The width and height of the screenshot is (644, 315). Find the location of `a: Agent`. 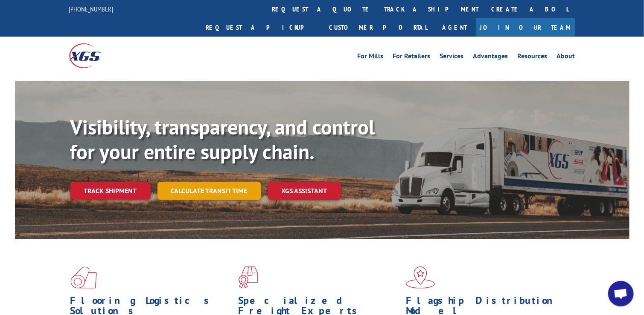

a: Agent is located at coordinates (455, 27).